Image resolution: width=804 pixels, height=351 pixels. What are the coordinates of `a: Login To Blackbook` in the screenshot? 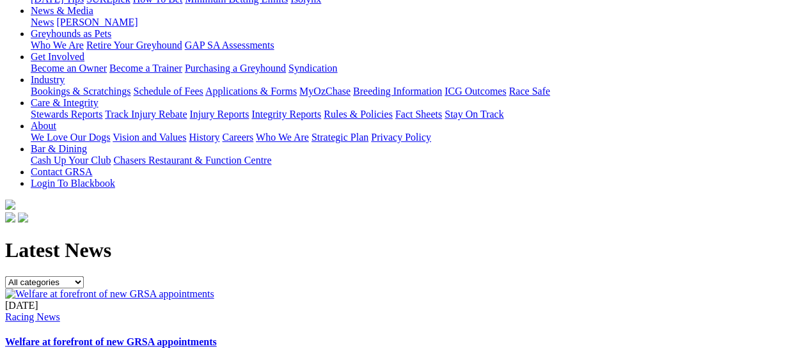 It's located at (73, 183).